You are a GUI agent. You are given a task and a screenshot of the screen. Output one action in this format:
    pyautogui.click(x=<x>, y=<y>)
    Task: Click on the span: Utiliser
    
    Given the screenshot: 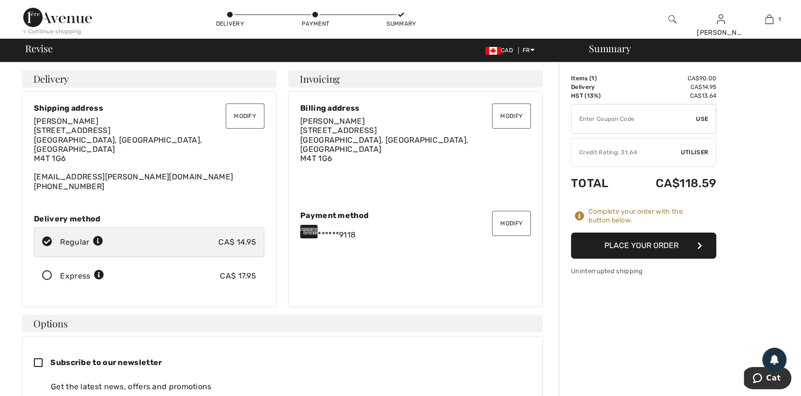 What is the action you would take?
    pyautogui.click(x=694, y=152)
    